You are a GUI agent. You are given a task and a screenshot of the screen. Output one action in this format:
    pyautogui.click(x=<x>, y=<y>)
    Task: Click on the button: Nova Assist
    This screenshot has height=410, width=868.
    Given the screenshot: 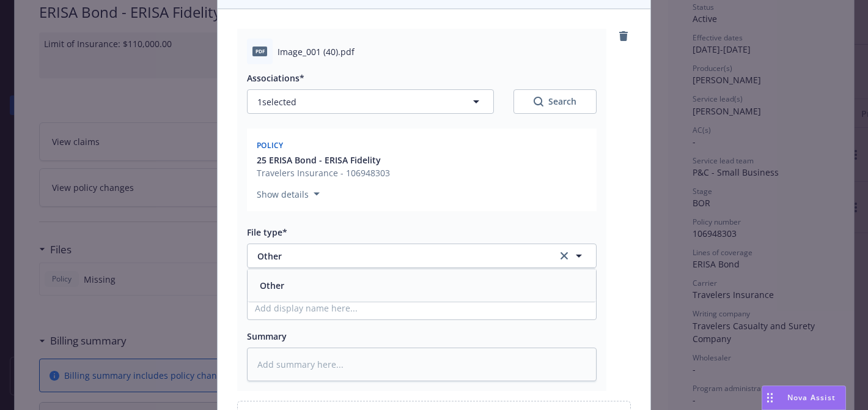 What is the action you would take?
    pyautogui.click(x=804, y=398)
    